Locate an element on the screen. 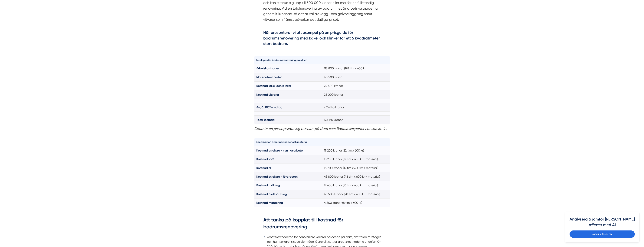  strong: Kostnad snickare - förarbeten is located at coordinates (277, 177).